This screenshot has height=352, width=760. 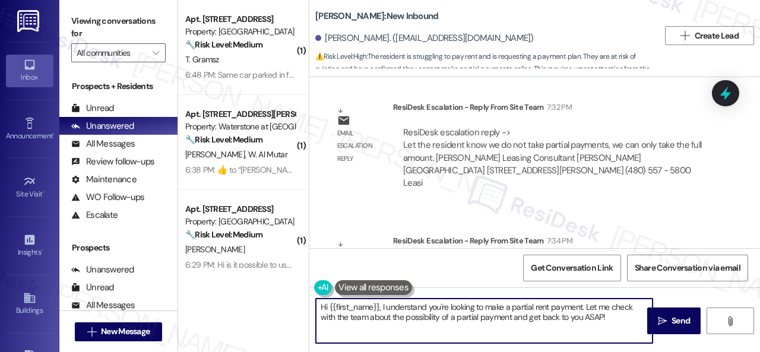 I want to click on span: New Message, so click(x=125, y=331).